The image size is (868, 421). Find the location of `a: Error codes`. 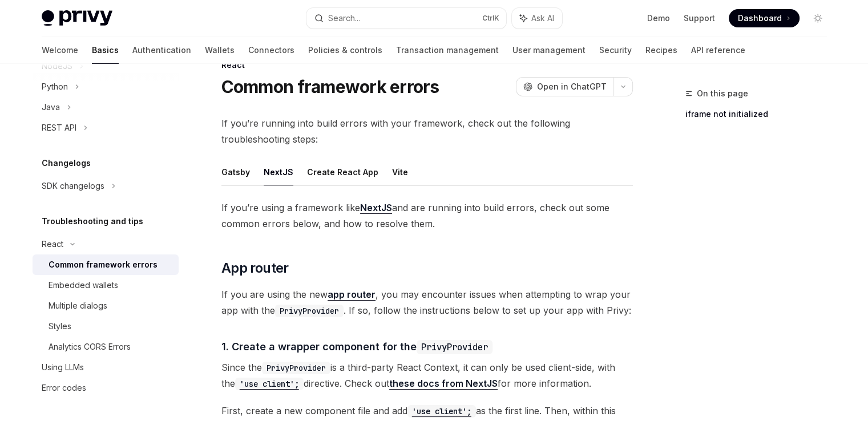

a: Error codes is located at coordinates (106, 388).